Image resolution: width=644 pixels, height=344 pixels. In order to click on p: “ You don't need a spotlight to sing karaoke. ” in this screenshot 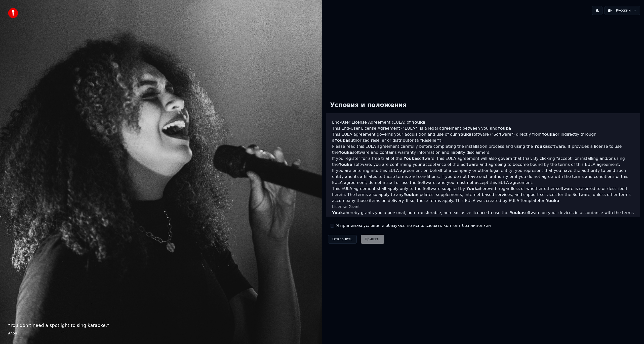, I will do `click(161, 325)`.